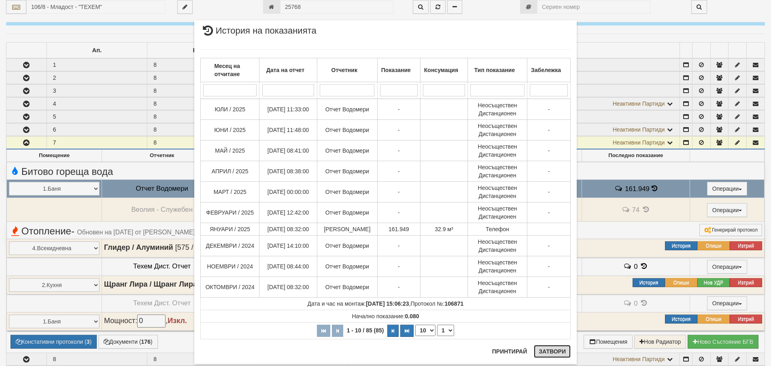 The image size is (771, 366). Describe the element at coordinates (399, 70) in the screenshot. I see `th: Показание: No sort applied, activate to apply an ascending sort` at that location.